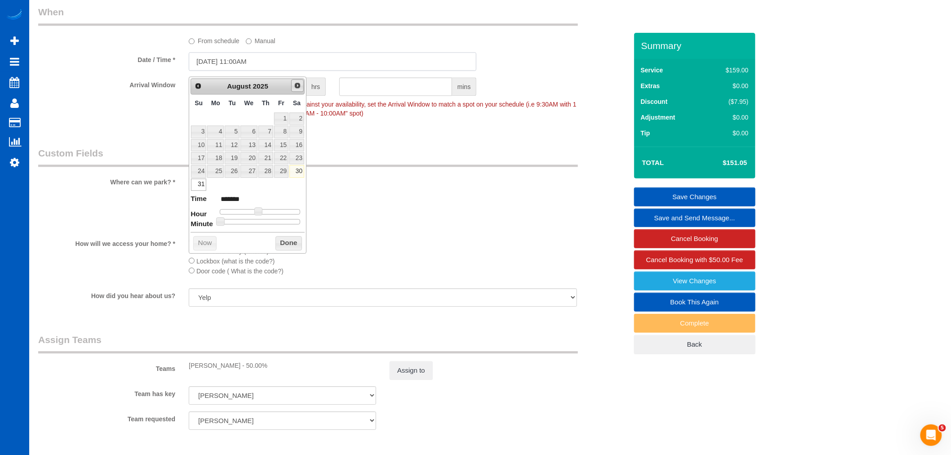 The width and height of the screenshot is (951, 455). Describe the element at coordinates (216, 103) in the screenshot. I see `span: Monday` at that location.